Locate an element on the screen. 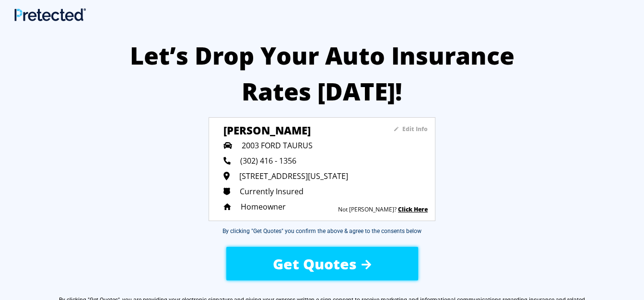 This screenshot has width=644, height=300. img: Main Logo is located at coordinates (50, 15).